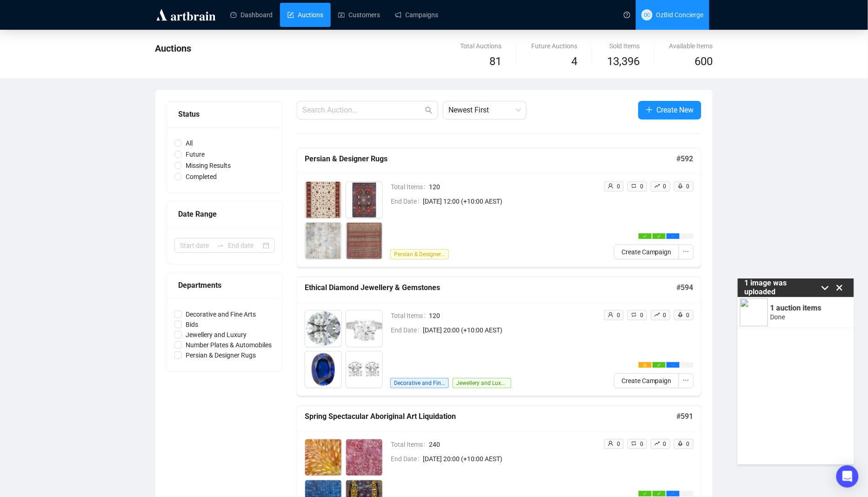 The width and height of the screenshot is (868, 497). Describe the element at coordinates (225, 285) in the screenshot. I see `div: Departments` at that location.